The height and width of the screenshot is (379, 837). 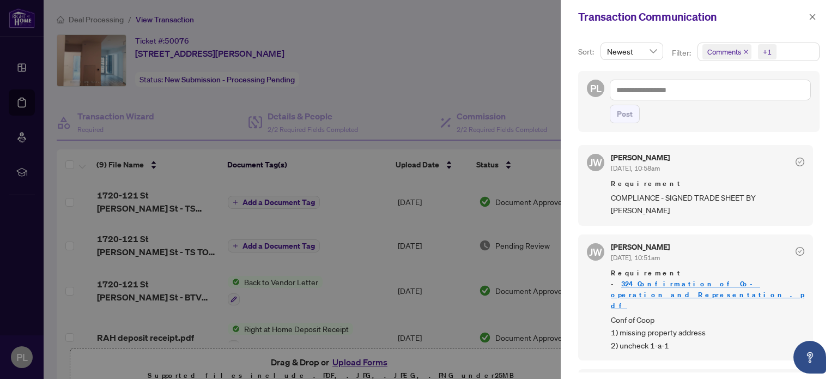 I want to click on button: Open asap, so click(x=810, y=357).